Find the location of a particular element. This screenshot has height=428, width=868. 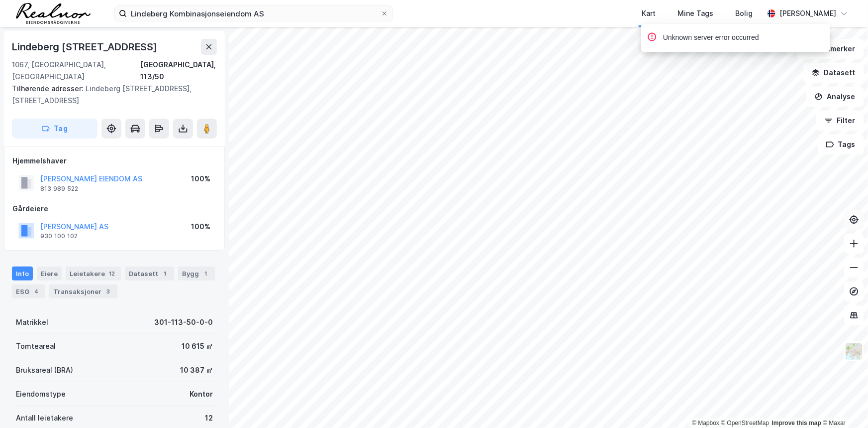

button: Analyse is located at coordinates (835, 97).